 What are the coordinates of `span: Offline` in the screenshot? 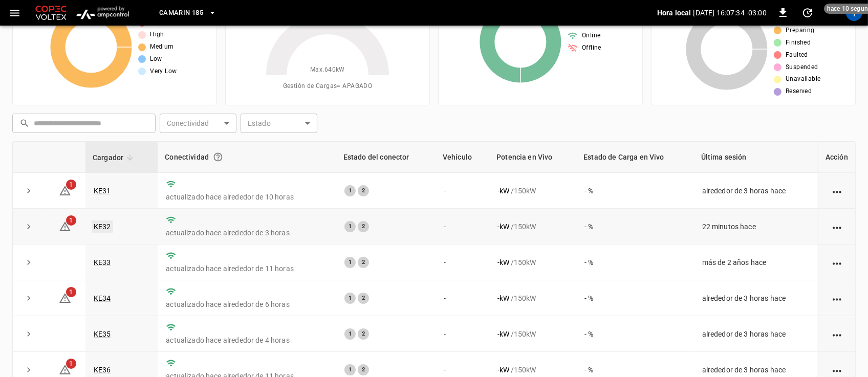 It's located at (592, 48).